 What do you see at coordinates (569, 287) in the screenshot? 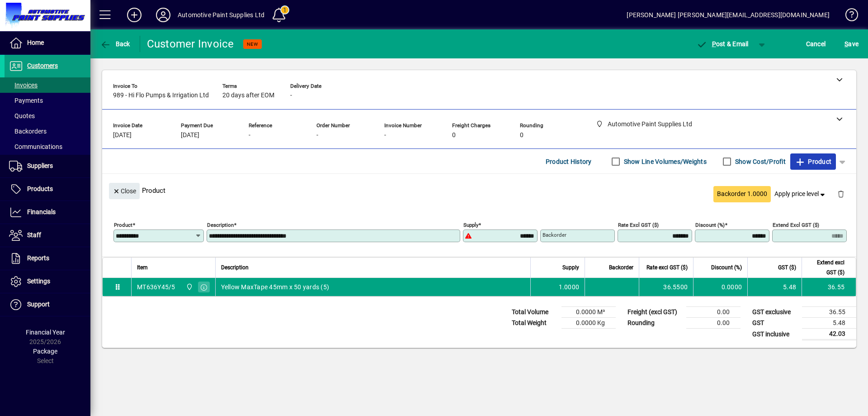
I see `span: 1.0000` at bounding box center [569, 287].